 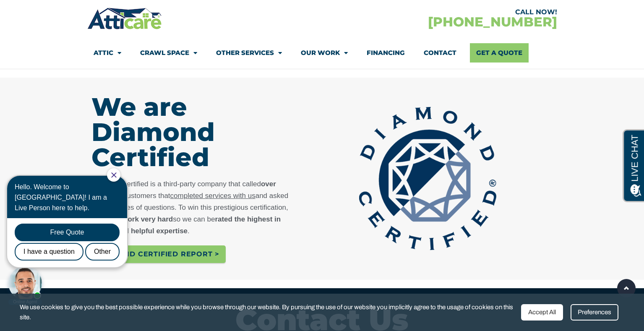 What do you see at coordinates (169, 53) in the screenshot?
I see `a: Crawl Space` at bounding box center [169, 53].